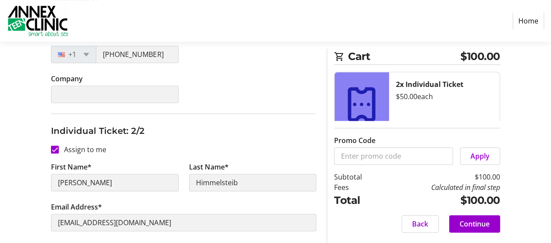  Describe the element at coordinates (183, 131) in the screenshot. I see `h3: Individual Ticket: 2/2` at that location.